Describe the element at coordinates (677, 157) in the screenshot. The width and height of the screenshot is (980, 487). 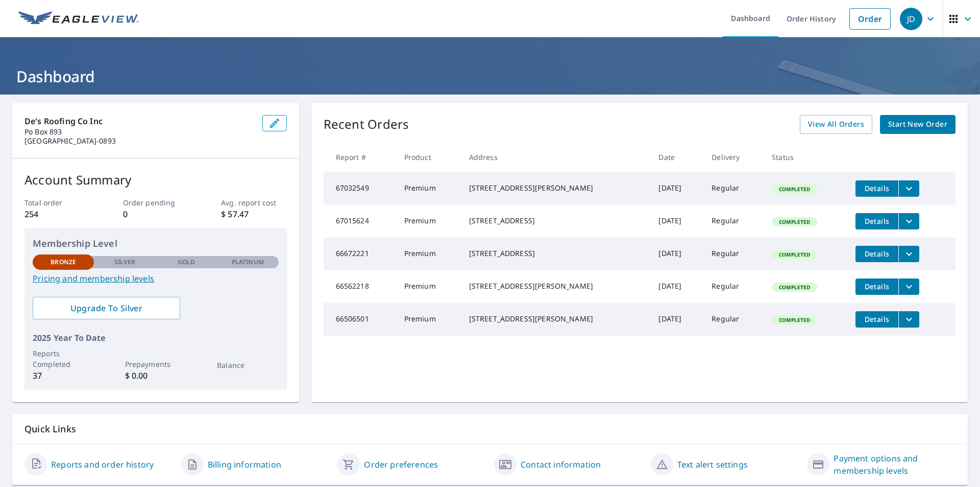
I see `th: Date` at that location.